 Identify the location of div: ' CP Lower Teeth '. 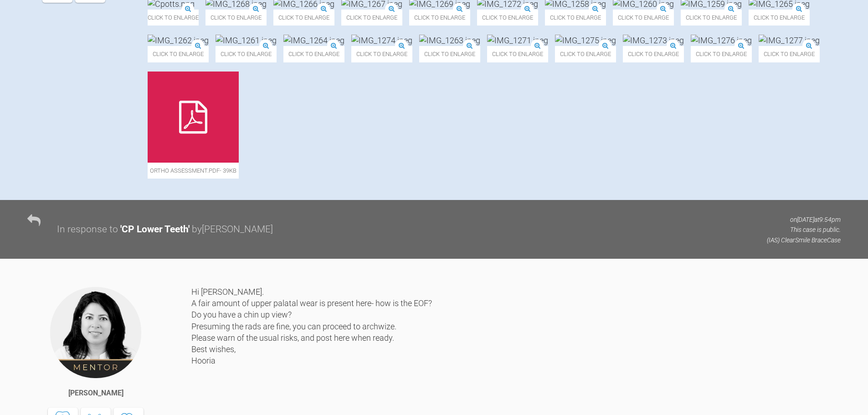
(155, 229).